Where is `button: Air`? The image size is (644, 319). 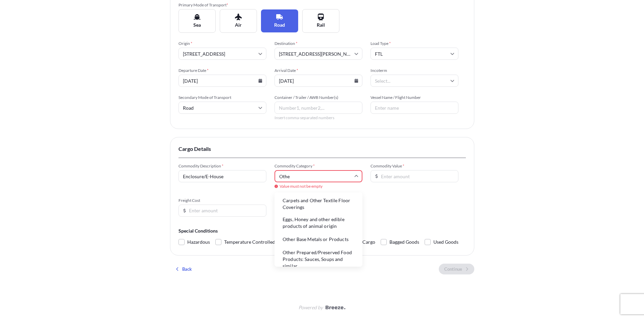
button: Air is located at coordinates (239, 21).